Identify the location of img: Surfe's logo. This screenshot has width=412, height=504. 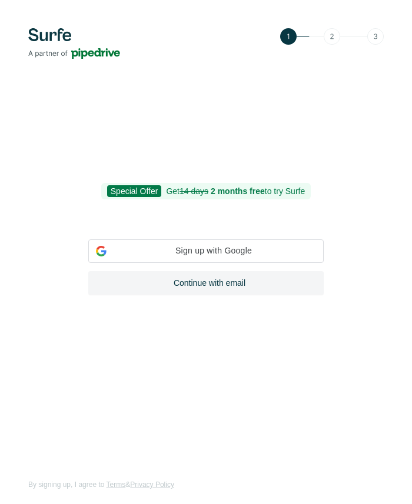
(74, 44).